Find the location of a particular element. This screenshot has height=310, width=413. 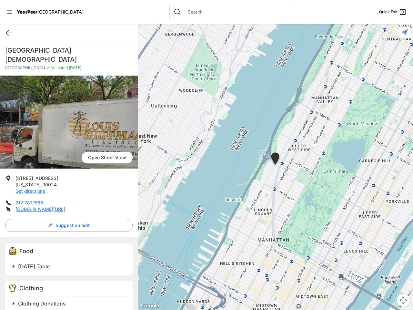

span: Quick Exit is located at coordinates (388, 12).